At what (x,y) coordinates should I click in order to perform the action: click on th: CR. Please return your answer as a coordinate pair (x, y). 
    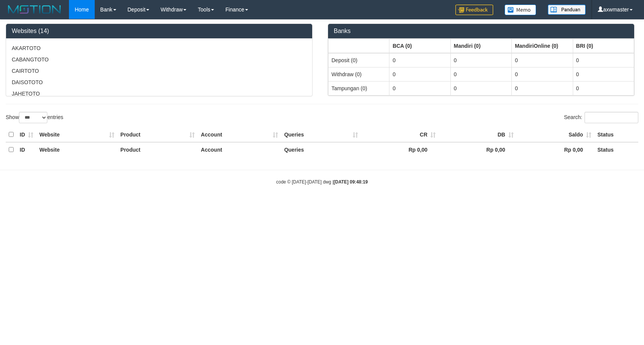
    Looking at the image, I should click on (399, 135).